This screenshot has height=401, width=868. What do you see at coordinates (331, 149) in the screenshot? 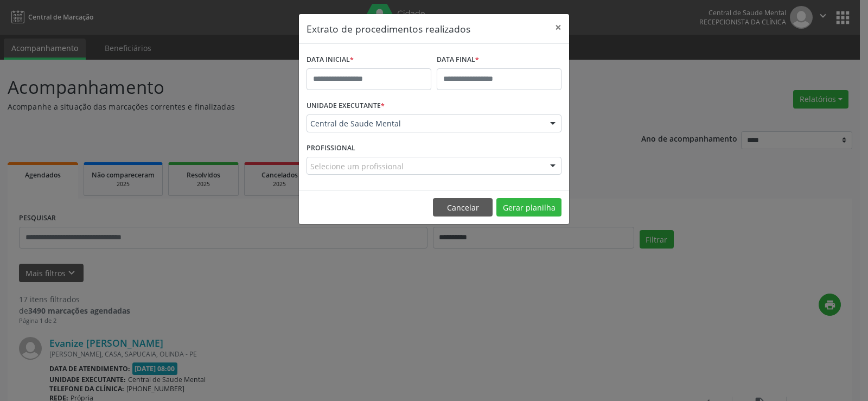
I see `label: PROFISSIONAL` at bounding box center [331, 149].